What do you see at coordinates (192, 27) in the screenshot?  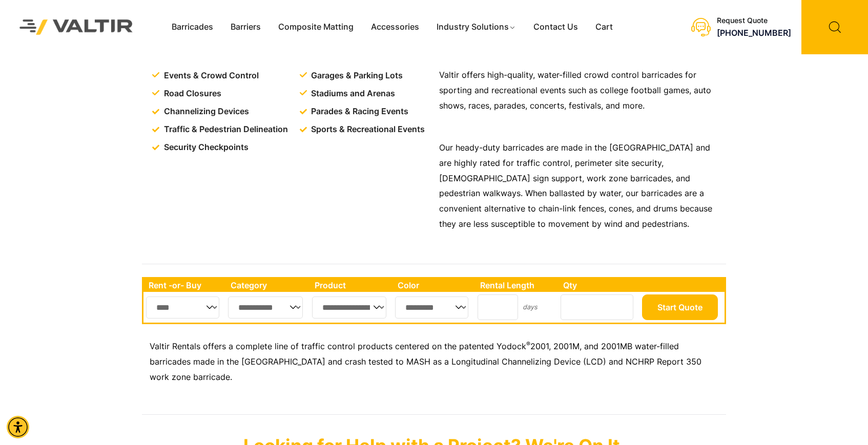 I see `a: Barricades` at bounding box center [192, 27].